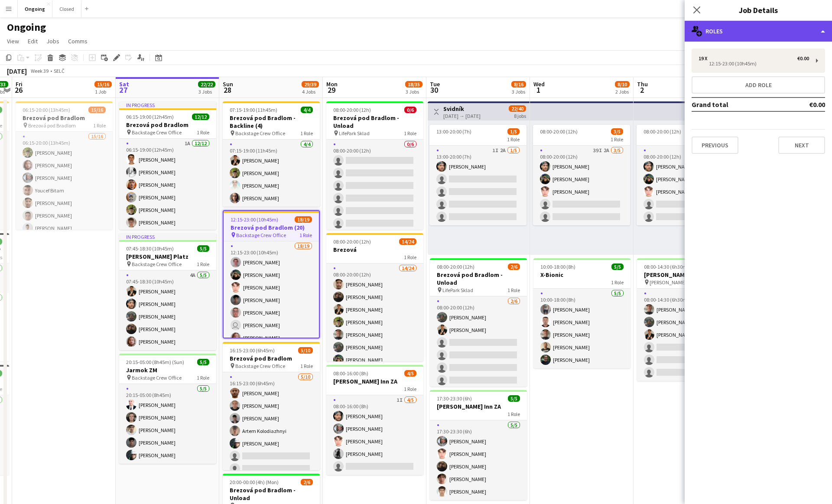 The width and height of the screenshot is (832, 504). I want to click on span: 07:45-18:30 (10h45m), so click(150, 248).